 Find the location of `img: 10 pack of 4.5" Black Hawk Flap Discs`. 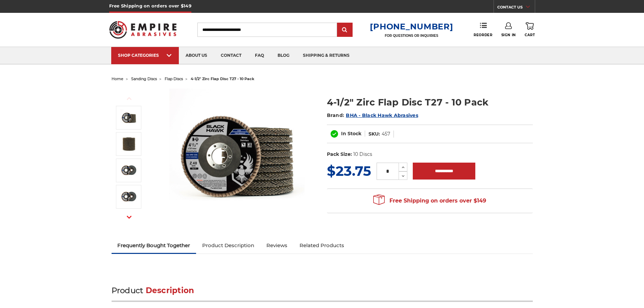

img: 10 pack of 4.5" Black Hawk Flap Discs is located at coordinates (129, 144).